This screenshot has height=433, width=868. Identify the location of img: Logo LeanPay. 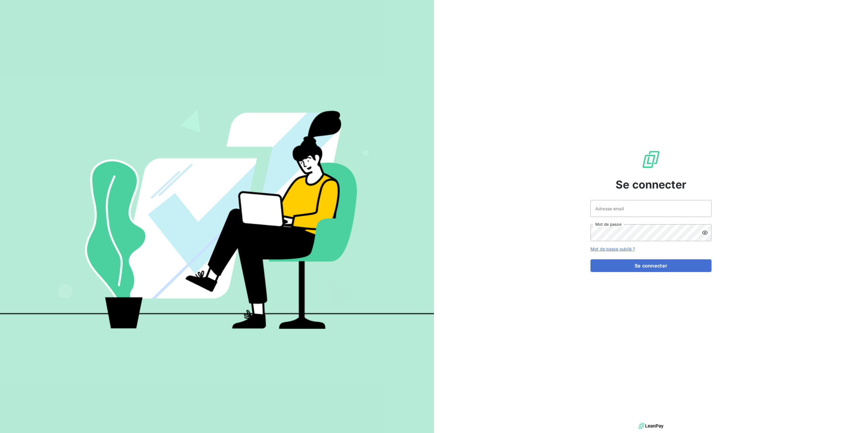
(651, 160).